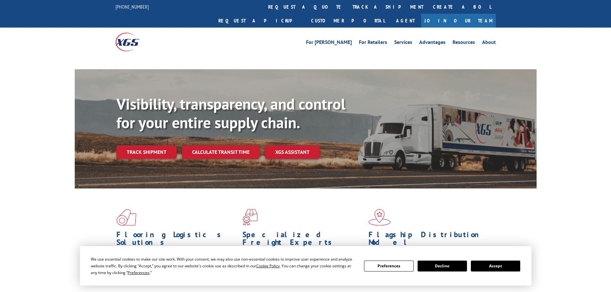 Image resolution: width=611 pixels, height=292 pixels. What do you see at coordinates (177, 240) in the screenshot?
I see `h1: Flooring Logistics Solutions` at bounding box center [177, 240].